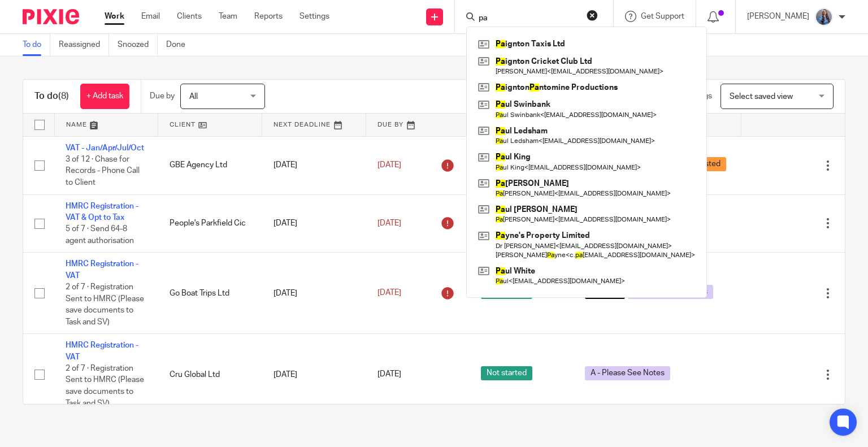  What do you see at coordinates (592, 15) in the screenshot?
I see `button: Clear` at bounding box center [592, 15].